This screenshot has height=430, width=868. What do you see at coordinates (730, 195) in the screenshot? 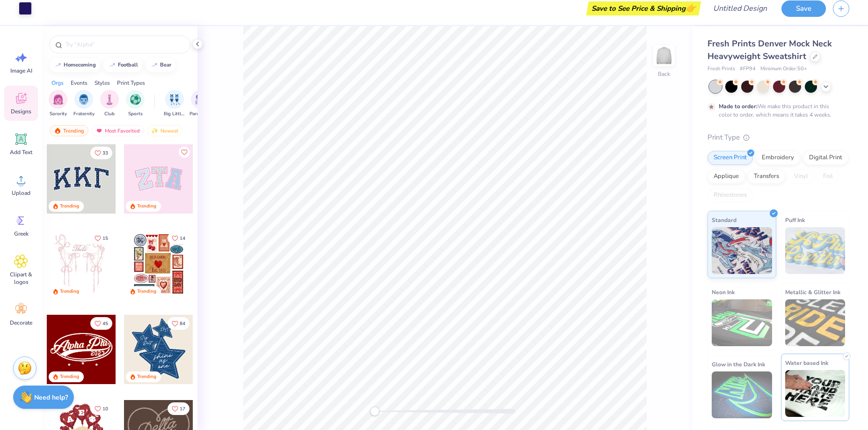
I see `div: Rhinestones` at bounding box center [730, 195].